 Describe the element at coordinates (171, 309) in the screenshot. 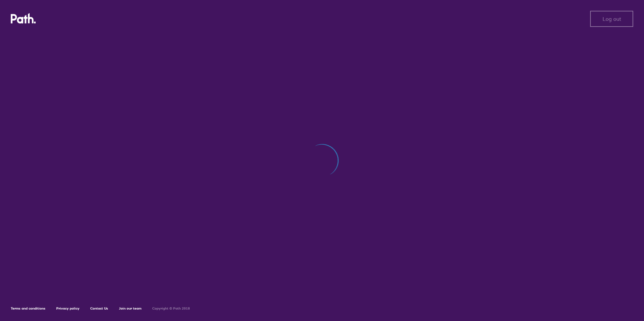

I see `h6: Copyright © Path 2018` at that location.